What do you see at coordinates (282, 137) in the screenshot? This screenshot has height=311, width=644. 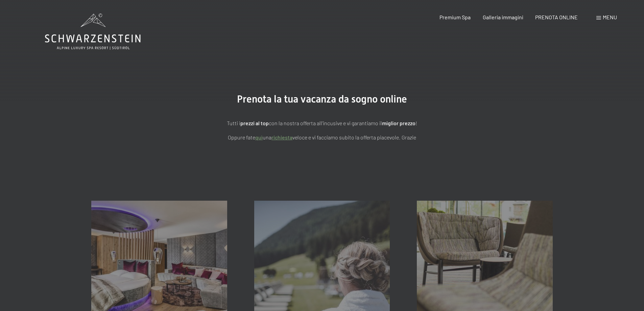 I see `a: richiesta` at bounding box center [282, 137].